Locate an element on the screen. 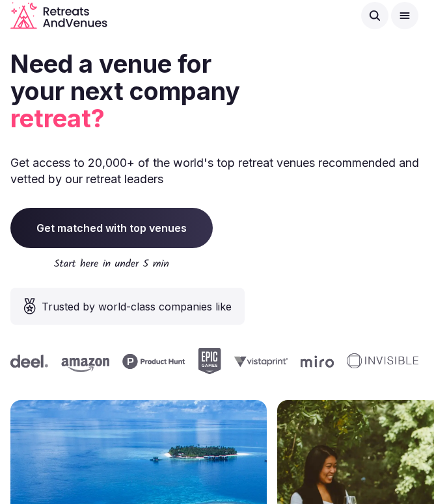  a: Get matched with top venues is located at coordinates (111, 228).